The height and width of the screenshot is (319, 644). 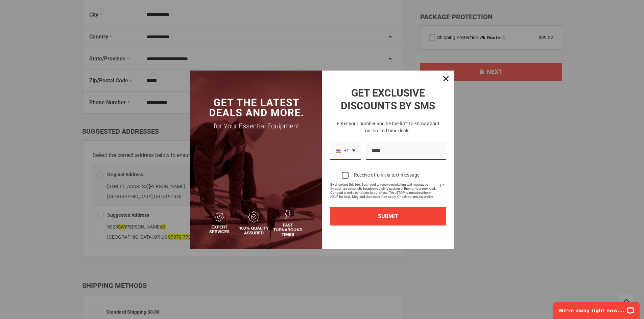 What do you see at coordinates (446, 79) in the screenshot?
I see `button: Close` at bounding box center [446, 79].